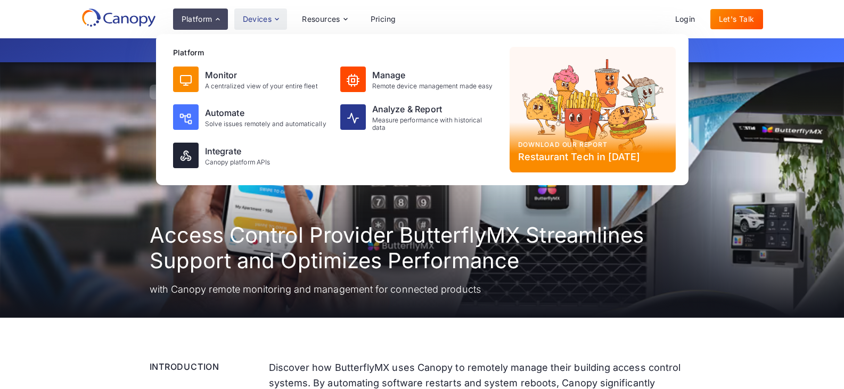 The image size is (844, 389). What do you see at coordinates (593, 145) in the screenshot?
I see `div: Download our report` at bounding box center [593, 145].